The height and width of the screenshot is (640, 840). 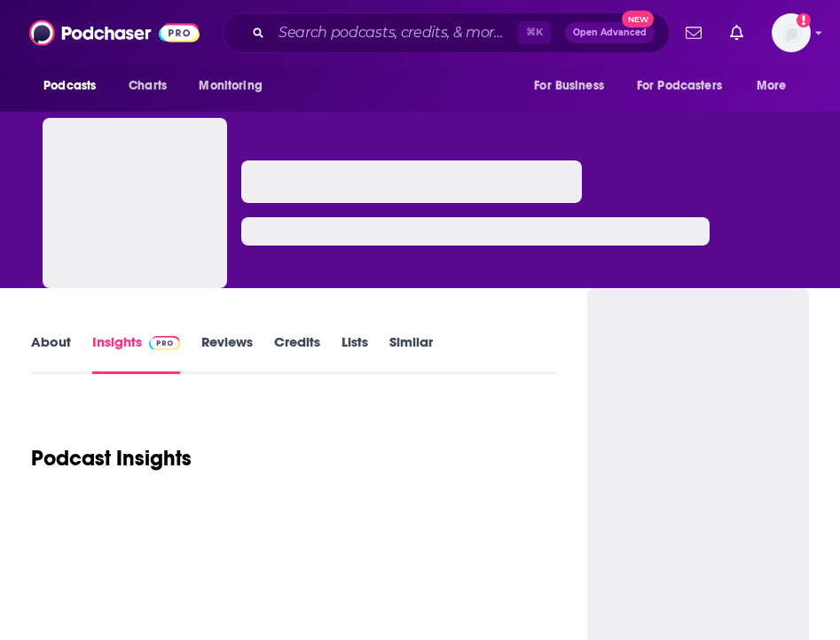 I want to click on img: User Profile, so click(x=791, y=33).